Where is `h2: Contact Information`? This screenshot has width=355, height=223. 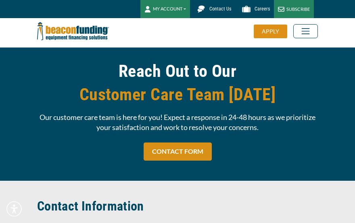
h2: Contact Information is located at coordinates (177, 206).